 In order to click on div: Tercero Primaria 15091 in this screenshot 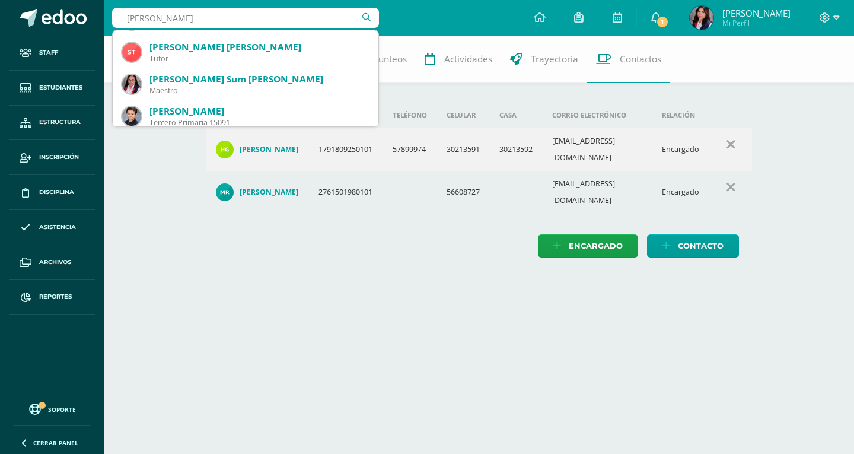, I will do `click(259, 122)`.